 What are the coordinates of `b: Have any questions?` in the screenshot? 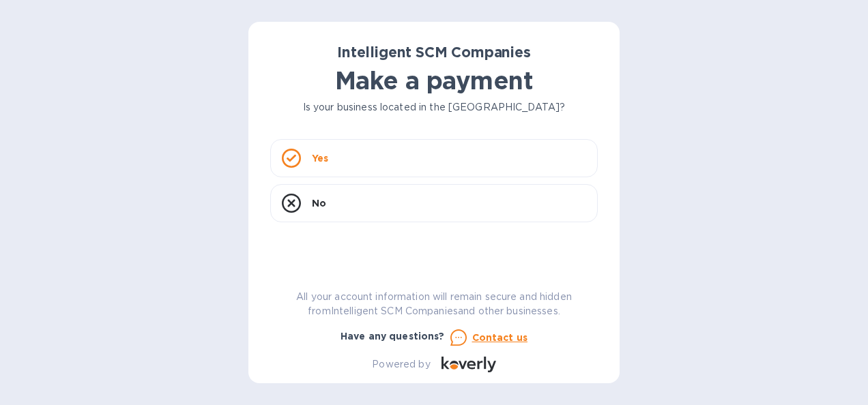 It's located at (392, 336).